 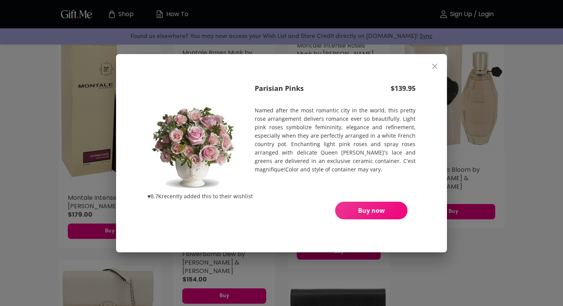 What do you see at coordinates (193, 147) in the screenshot?
I see `img: product image` at bounding box center [193, 147].